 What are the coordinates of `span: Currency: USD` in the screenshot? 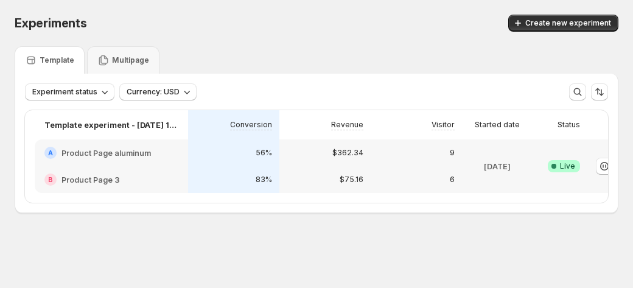 It's located at (153, 92).